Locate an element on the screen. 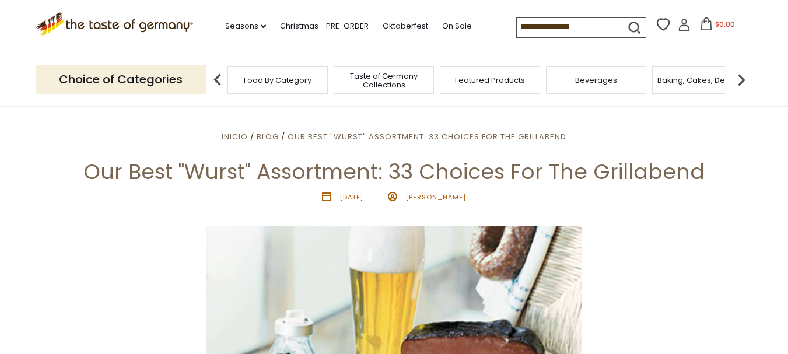  h1: Our Best "Wurst" Assortment: 33 Choices For The Grillabend is located at coordinates (394, 172).